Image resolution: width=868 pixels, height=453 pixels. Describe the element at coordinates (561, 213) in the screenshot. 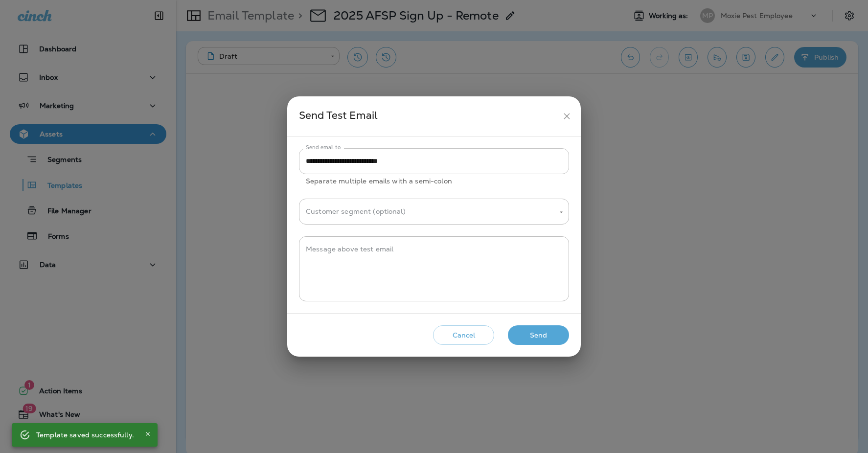

I see `button: Open` at that location.